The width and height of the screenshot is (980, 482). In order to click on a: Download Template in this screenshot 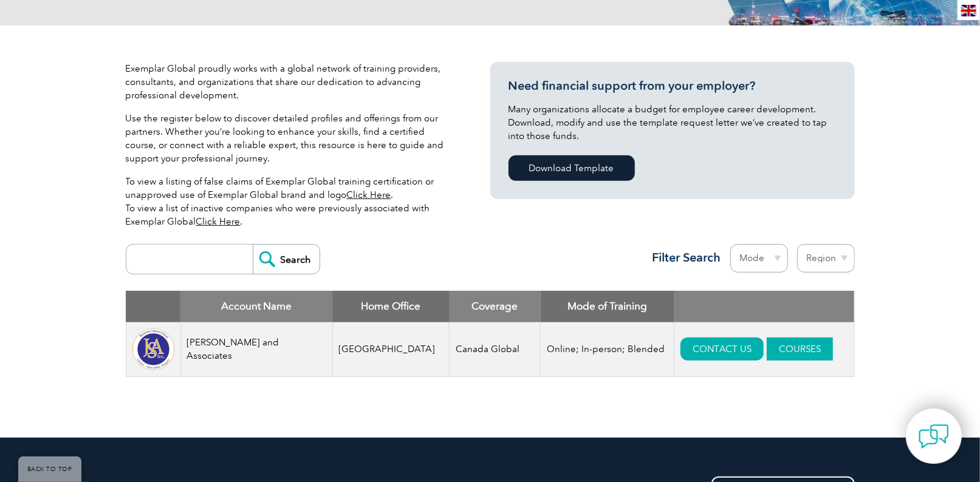, I will do `click(571, 168)`.